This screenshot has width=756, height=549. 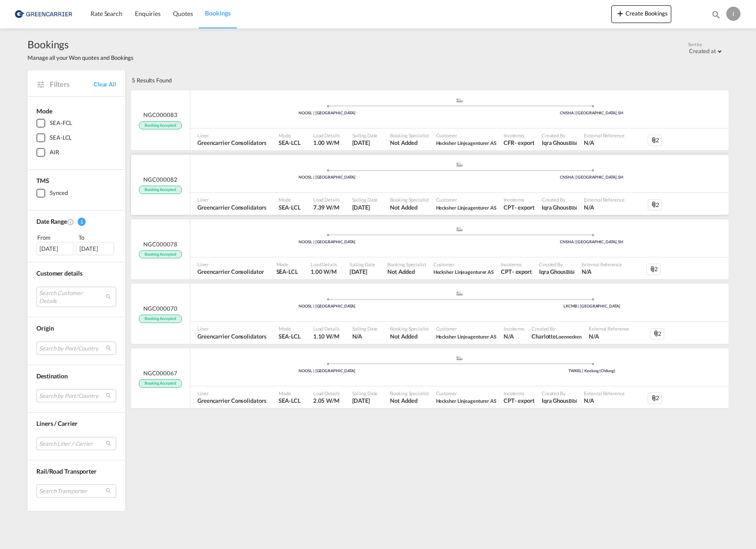 I want to click on md-icon: assets/icons/custom/ship-fill.svg, so click(x=460, y=358).